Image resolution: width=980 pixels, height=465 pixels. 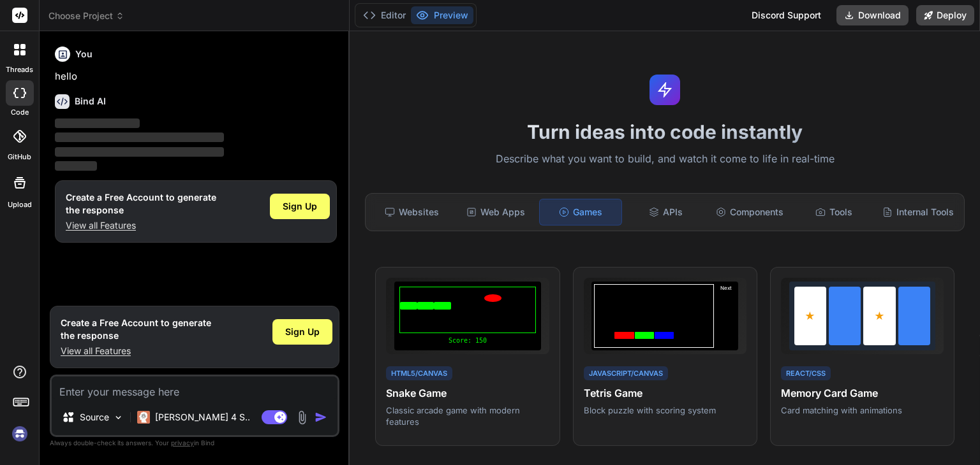 What do you see at coordinates (84, 54) in the screenshot?
I see `h6: You` at bounding box center [84, 54].